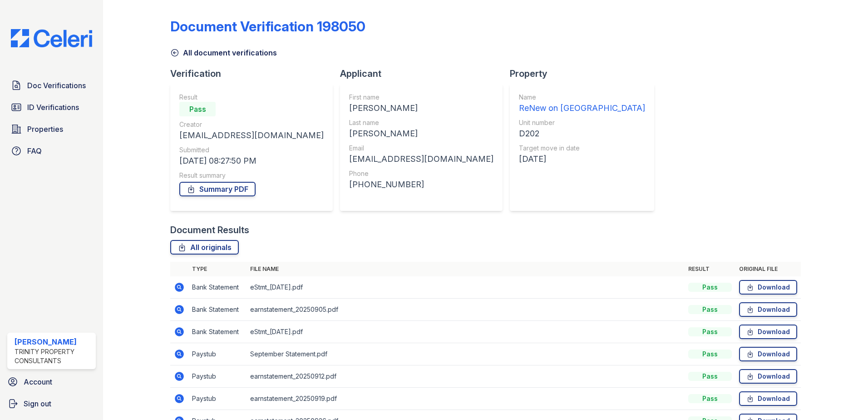 The image size is (868, 420). Describe the element at coordinates (209, 230) in the screenshot. I see `div: Document Results` at that location.